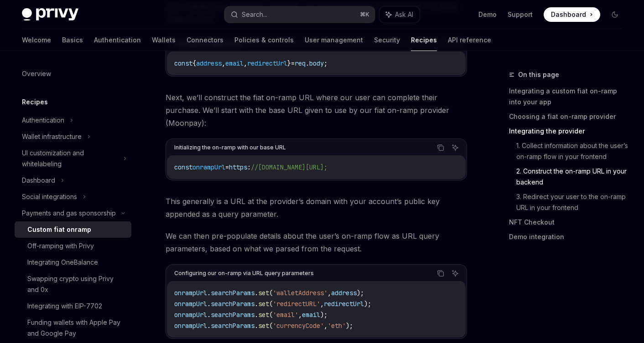  Describe the element at coordinates (572, 15) in the screenshot. I see `a: Dashboard` at that location.